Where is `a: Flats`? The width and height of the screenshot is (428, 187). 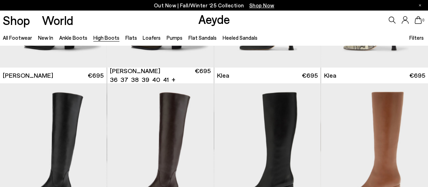
a: Flats is located at coordinates (131, 38).